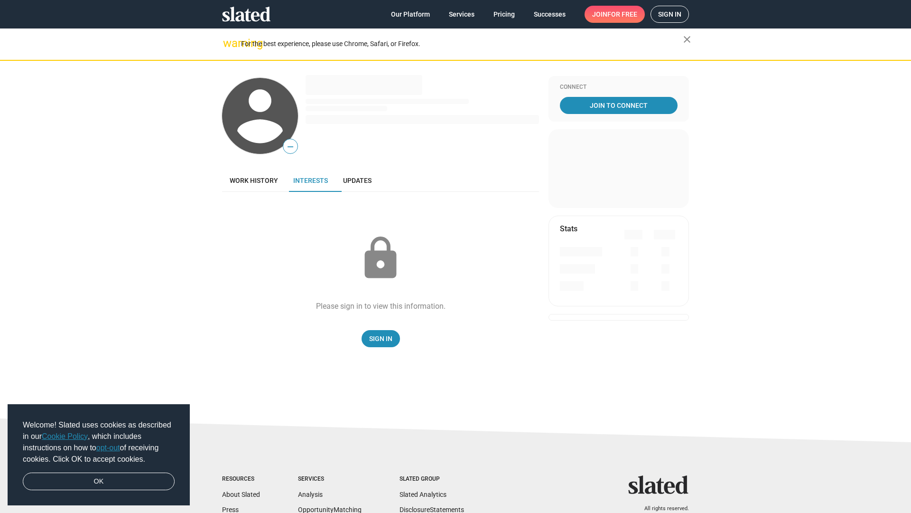 This screenshot has height=513, width=911. I want to click on mat-icon: warning, so click(229, 43).